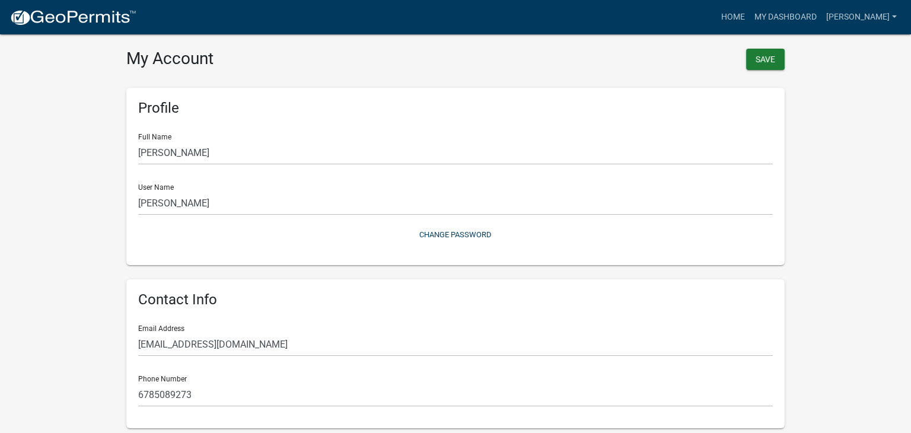 The height and width of the screenshot is (433, 911). Describe the element at coordinates (765, 59) in the screenshot. I see `button: Save` at that location.